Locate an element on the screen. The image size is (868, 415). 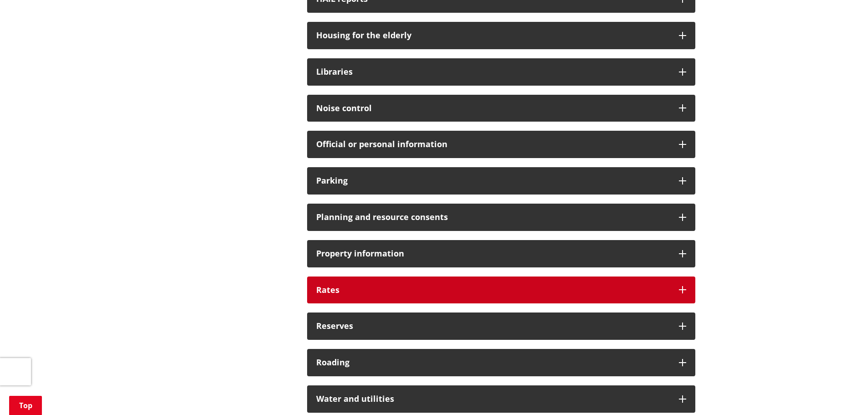
a: Top is located at coordinates (25, 406).